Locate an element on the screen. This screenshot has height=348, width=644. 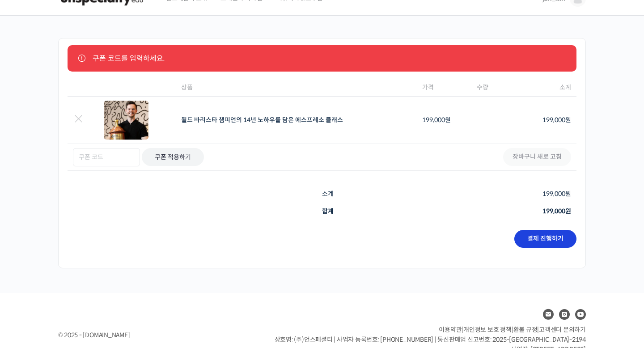
a: 월드 바리스타 챔피언의 14년 노하우를 담은 에스프레소 클래스 is located at coordinates (262, 120).